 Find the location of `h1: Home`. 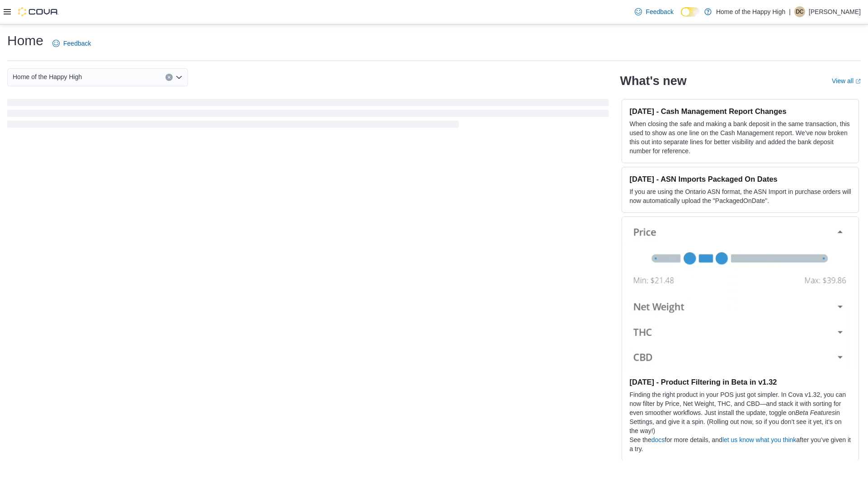

h1: Home is located at coordinates (26, 41).